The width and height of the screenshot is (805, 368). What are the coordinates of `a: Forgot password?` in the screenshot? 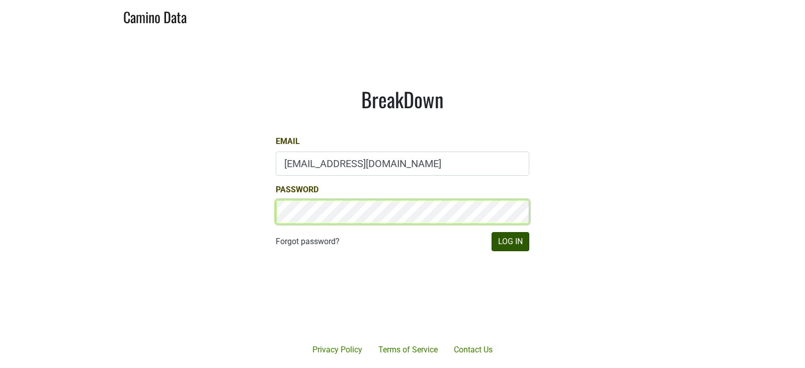 It's located at (307, 242).